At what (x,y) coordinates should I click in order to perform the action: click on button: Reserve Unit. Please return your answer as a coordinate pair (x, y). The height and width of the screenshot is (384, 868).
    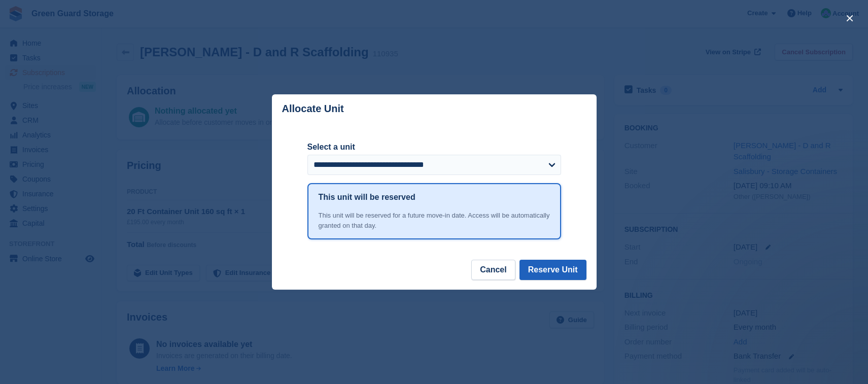
    Looking at the image, I should click on (553, 269).